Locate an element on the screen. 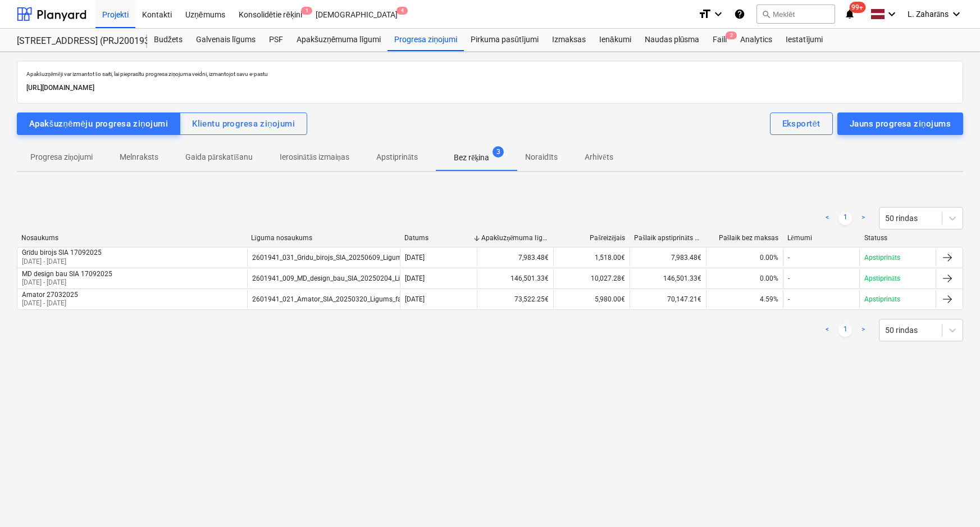 The height and width of the screenshot is (527, 980). div: MD design bau SIA 17092025 is located at coordinates (67, 274).